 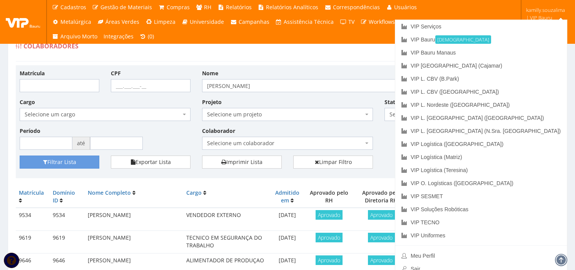 I want to click on a: TV, so click(x=347, y=22).